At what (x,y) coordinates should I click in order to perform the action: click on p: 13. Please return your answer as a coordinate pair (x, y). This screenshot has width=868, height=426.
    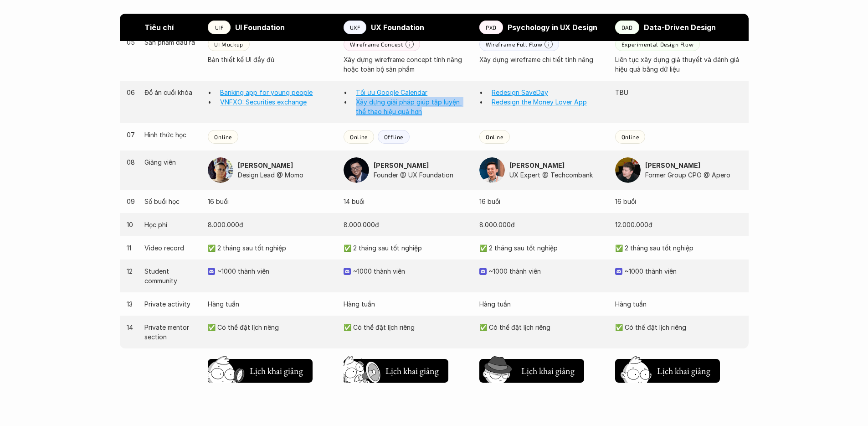
    Looking at the image, I should click on (131, 304).